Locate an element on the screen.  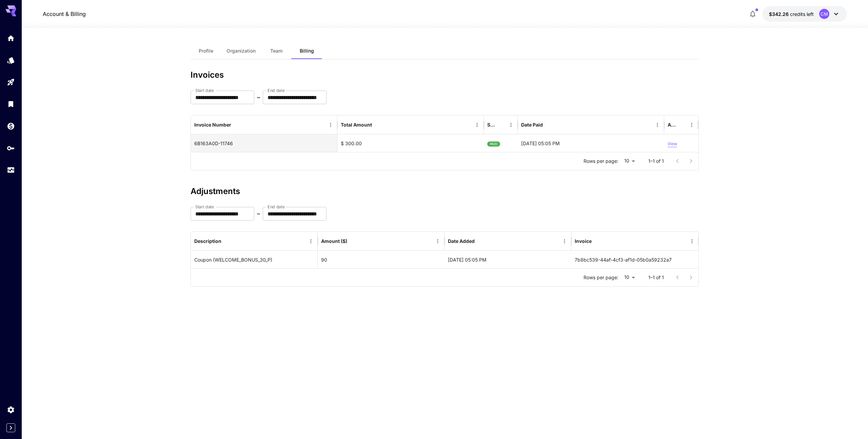
span: $342.26 is located at coordinates (779, 14).